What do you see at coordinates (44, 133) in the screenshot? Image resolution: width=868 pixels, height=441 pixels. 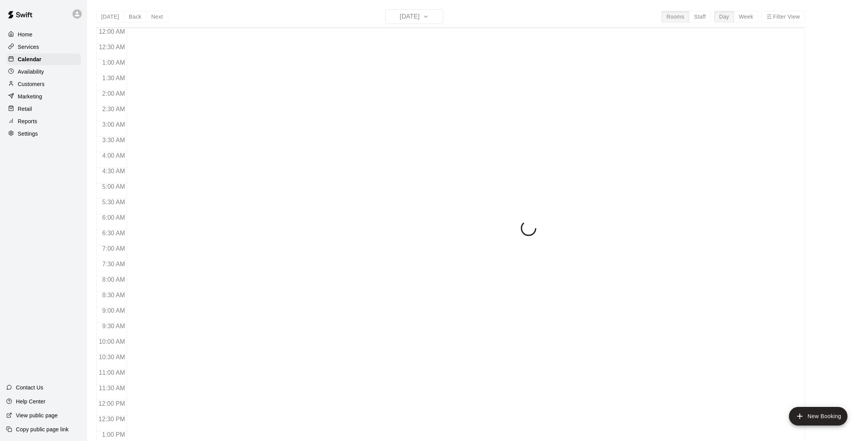 I see `div: Settings` at bounding box center [44, 133].